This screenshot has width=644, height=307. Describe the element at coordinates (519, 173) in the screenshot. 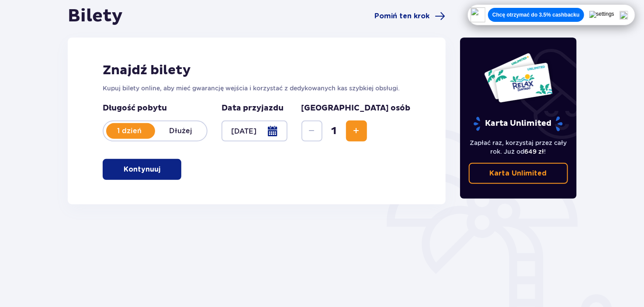

I see `a: Karta Unlimited` at that location.